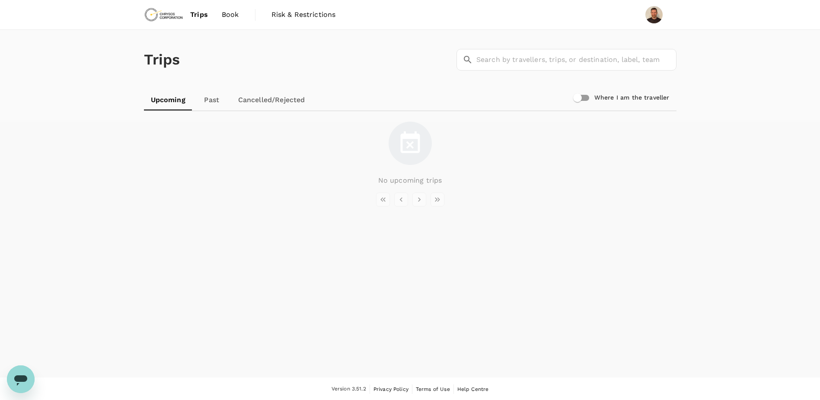 The image size is (820, 400). What do you see at coordinates (304, 15) in the screenshot?
I see `span: Risk & Restrictions` at bounding box center [304, 15].